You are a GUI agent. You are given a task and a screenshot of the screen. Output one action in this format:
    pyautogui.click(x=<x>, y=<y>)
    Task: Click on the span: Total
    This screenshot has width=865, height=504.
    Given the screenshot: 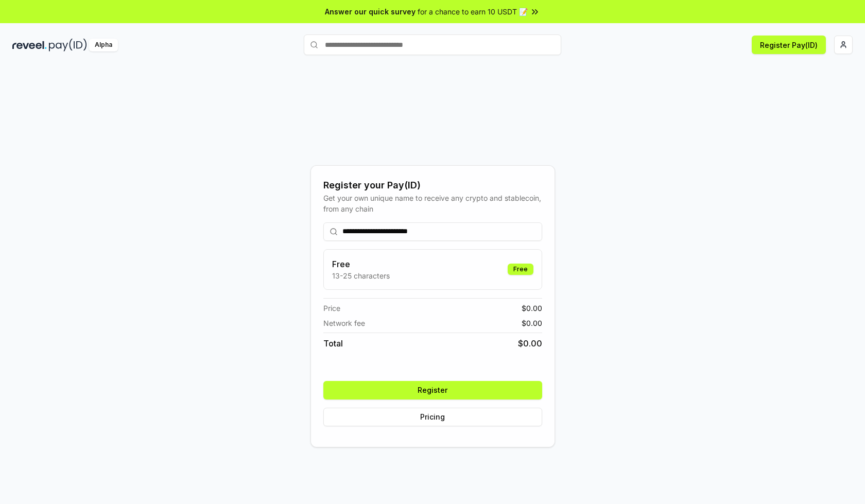 What is the action you would take?
    pyautogui.click(x=333, y=343)
    